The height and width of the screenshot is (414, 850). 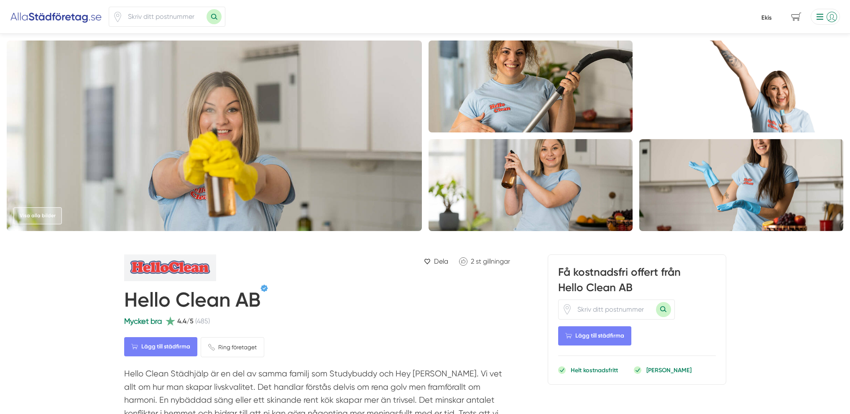 What do you see at coordinates (143, 321) in the screenshot?
I see `span: Mycket bra` at bounding box center [143, 321].